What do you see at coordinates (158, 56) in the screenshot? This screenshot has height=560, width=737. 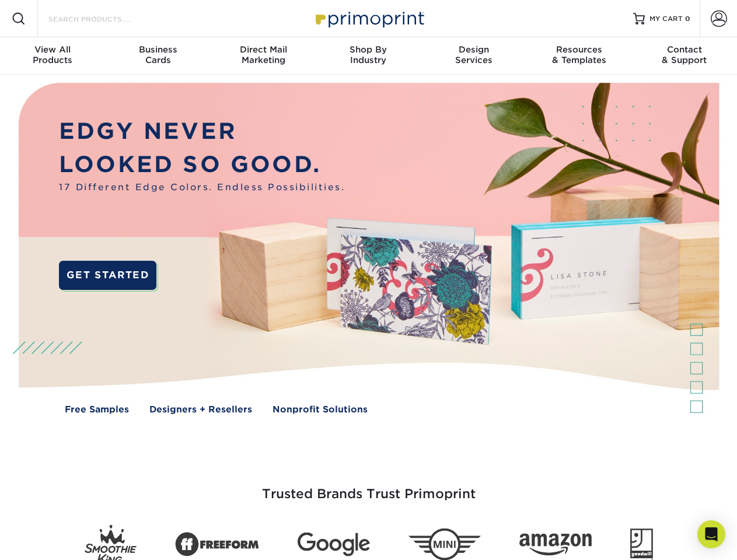 I see `a: BusinessCards` at bounding box center [158, 56].